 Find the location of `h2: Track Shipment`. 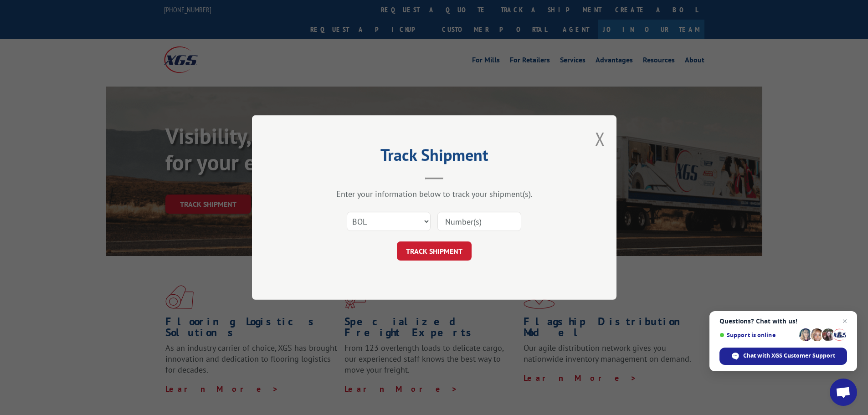

h2: Track Shipment is located at coordinates (434, 157).